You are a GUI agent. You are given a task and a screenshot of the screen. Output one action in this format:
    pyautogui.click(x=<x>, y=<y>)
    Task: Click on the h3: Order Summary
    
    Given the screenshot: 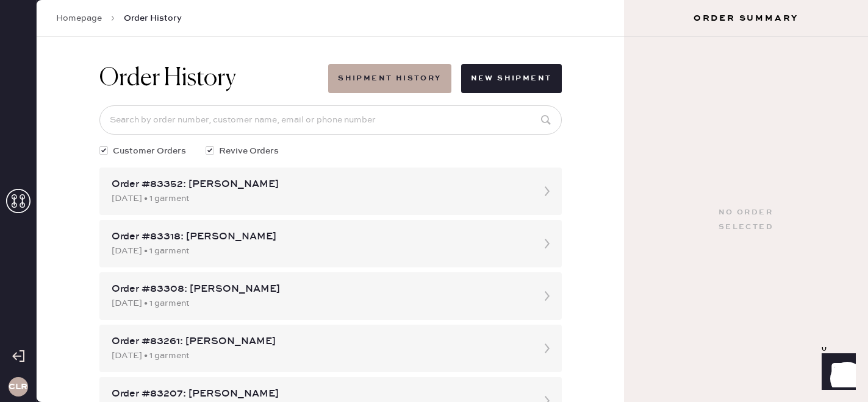 What is the action you would take?
    pyautogui.click(x=746, y=18)
    